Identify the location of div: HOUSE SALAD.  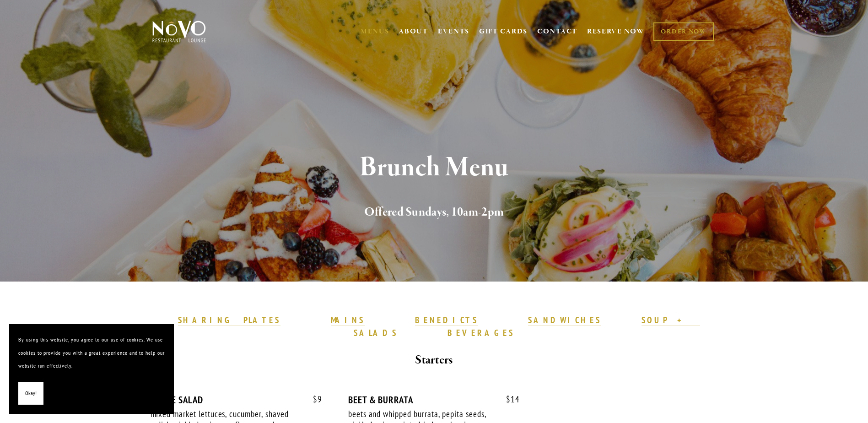
(236, 400).